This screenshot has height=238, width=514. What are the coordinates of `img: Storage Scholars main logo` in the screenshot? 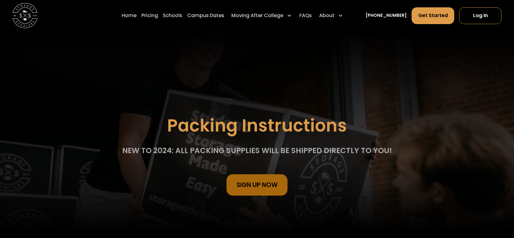 It's located at (25, 16).